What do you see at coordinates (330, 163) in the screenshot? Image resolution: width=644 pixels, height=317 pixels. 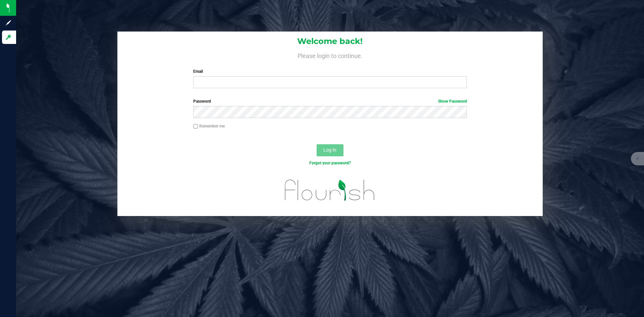 I see `a: Forgot your password?` at bounding box center [330, 163].